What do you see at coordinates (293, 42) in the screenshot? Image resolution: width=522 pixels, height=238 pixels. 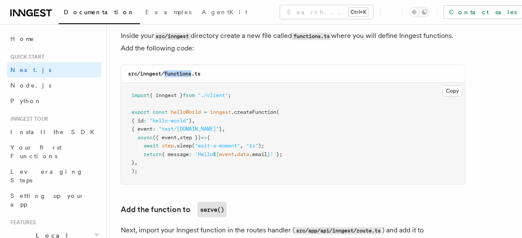 I see `p: Inside your directory create a new file called where you will define Inngest functions. Add the f...` at bounding box center [293, 42].